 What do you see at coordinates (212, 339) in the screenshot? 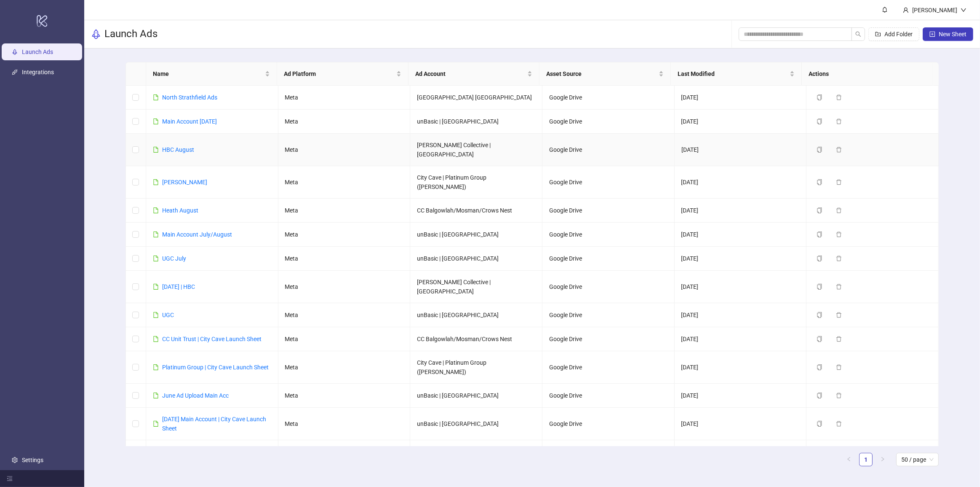
I see `a: CC Unit Trust | City Cave Launch Sheet` at bounding box center [212, 339].